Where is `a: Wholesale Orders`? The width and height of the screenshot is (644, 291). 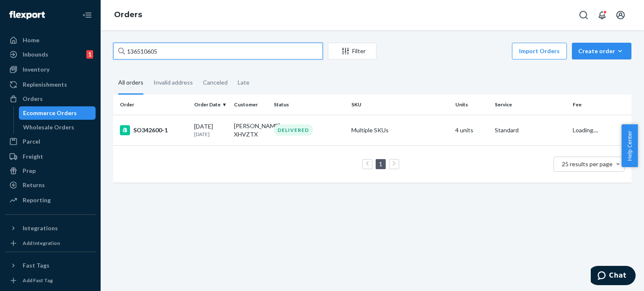
a: Wholesale Orders is located at coordinates (58, 127).